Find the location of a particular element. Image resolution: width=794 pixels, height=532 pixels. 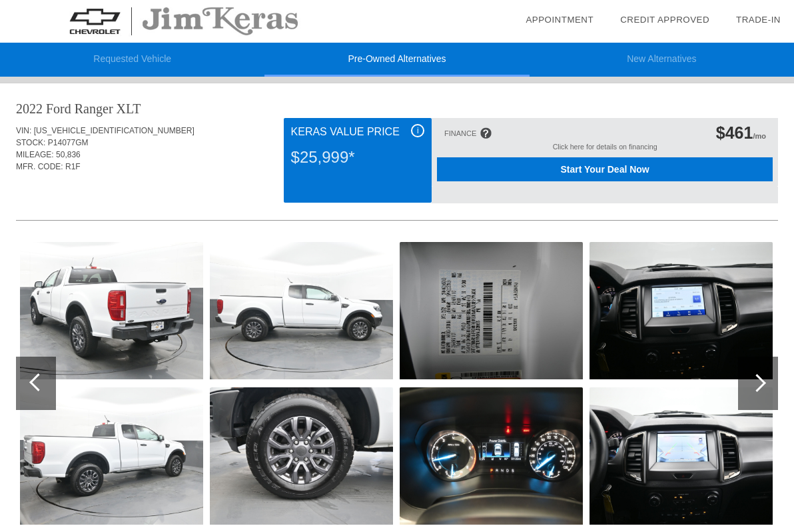

img: 10.jpg is located at coordinates (491, 311).